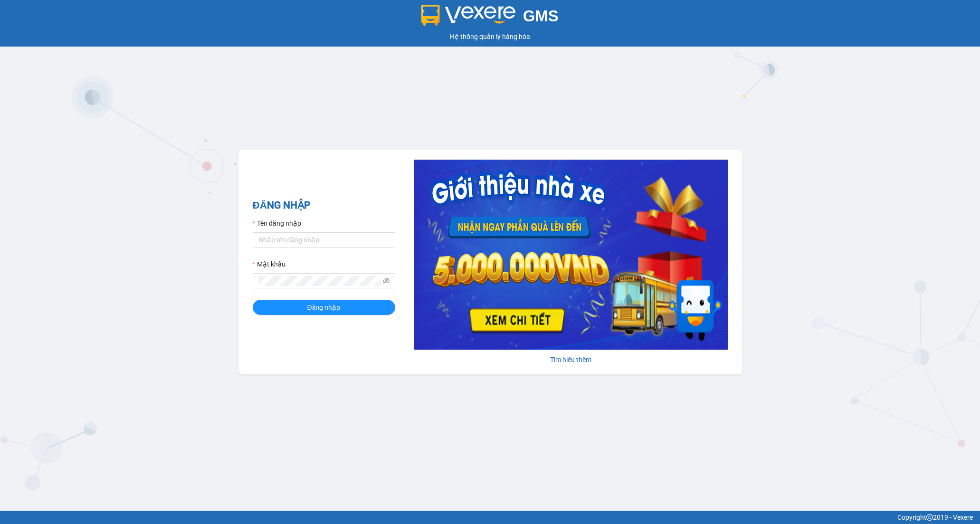 The height and width of the screenshot is (524, 980). Describe the element at coordinates (490, 518) in the screenshot. I see `div: Copyright 2019 - Vexere` at that location.